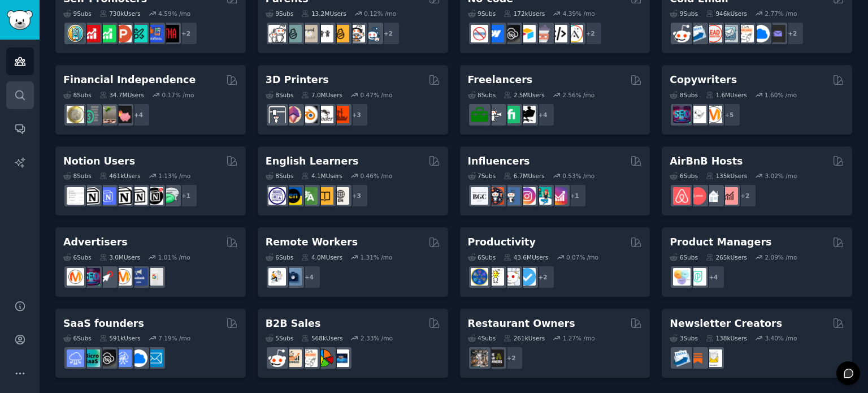  What do you see at coordinates (713, 114) in the screenshot?
I see `img: content_marketing` at bounding box center [713, 114].